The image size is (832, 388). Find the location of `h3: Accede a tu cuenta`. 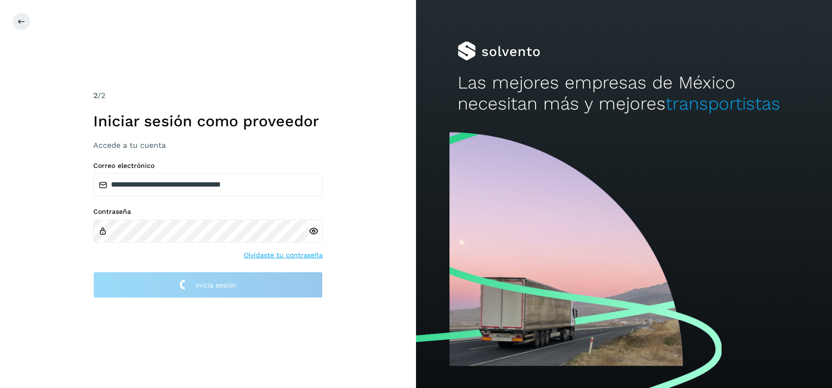

h3: Accede a tu cuenta is located at coordinates (208, 145).